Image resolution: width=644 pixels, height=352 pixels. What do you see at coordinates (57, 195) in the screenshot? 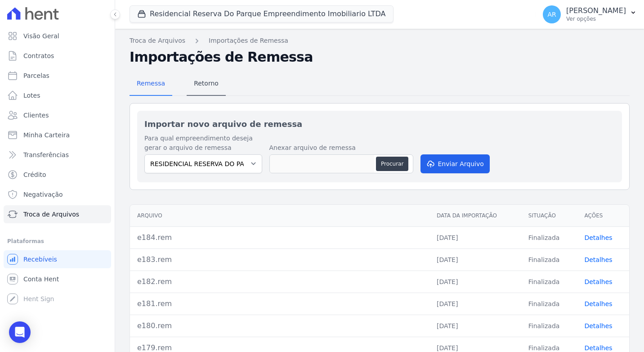
I see `a: Negativação` at bounding box center [57, 195].